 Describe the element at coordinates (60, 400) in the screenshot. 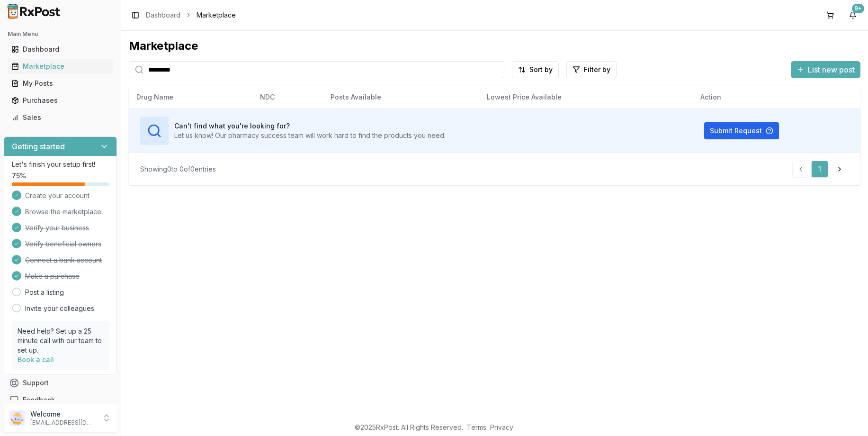

I see `button: Feedback` at that location.